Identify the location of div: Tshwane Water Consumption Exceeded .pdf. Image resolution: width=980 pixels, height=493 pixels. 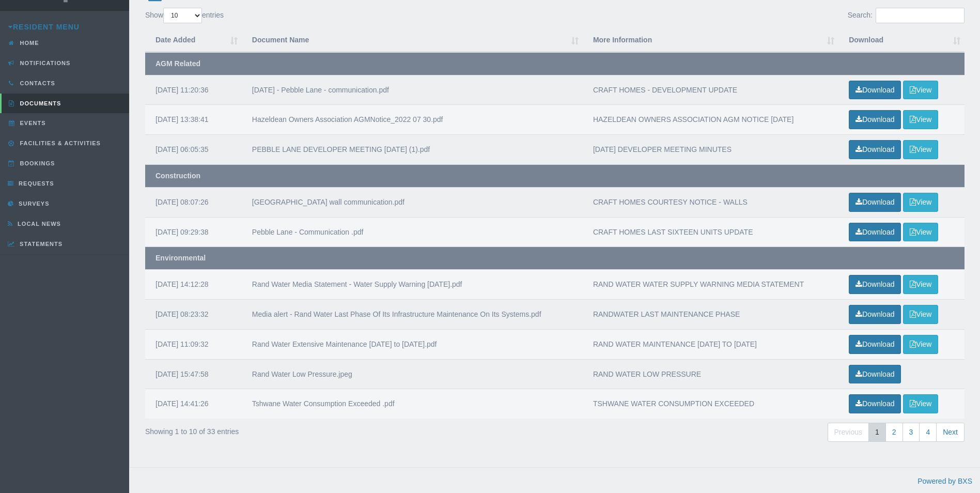
(413, 404).